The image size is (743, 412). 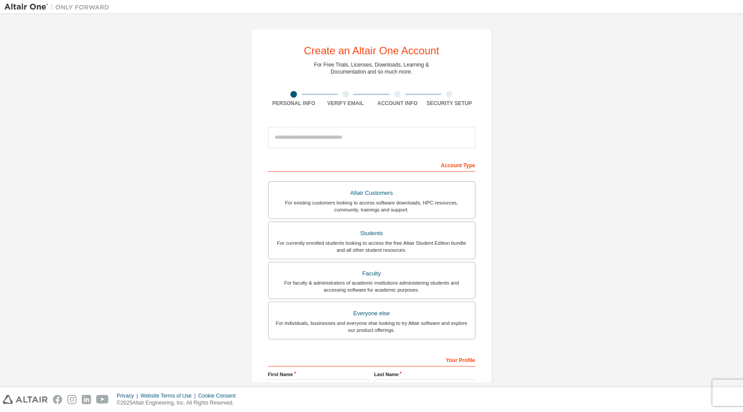 What do you see at coordinates (372, 359) in the screenshot?
I see `div: Your Profile` at bounding box center [372, 359].